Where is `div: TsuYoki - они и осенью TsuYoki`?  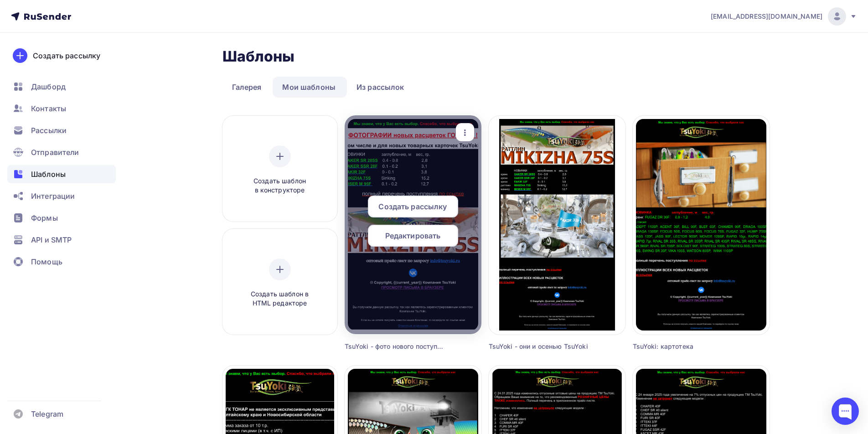 div: TsuYoki - они и осенью TsuYoki is located at coordinates (539, 346).